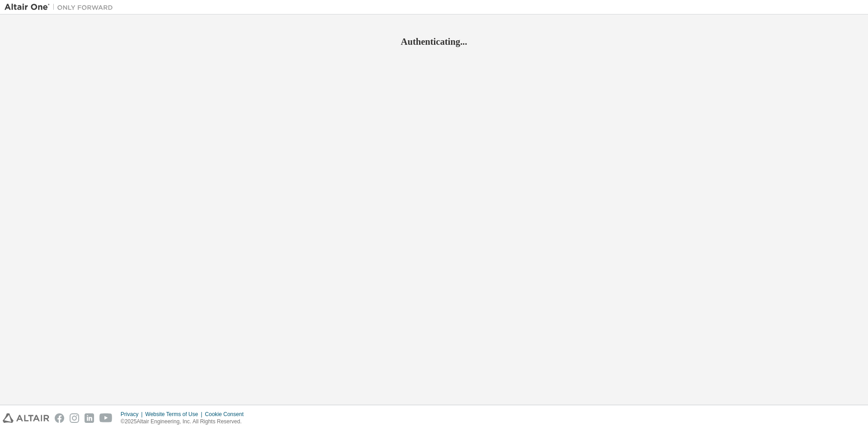 This screenshot has height=431, width=868. Describe the element at coordinates (185, 422) in the screenshot. I see `p: © 2025 Altair Engineering, Inc. All Rights Reserved.` at that location.